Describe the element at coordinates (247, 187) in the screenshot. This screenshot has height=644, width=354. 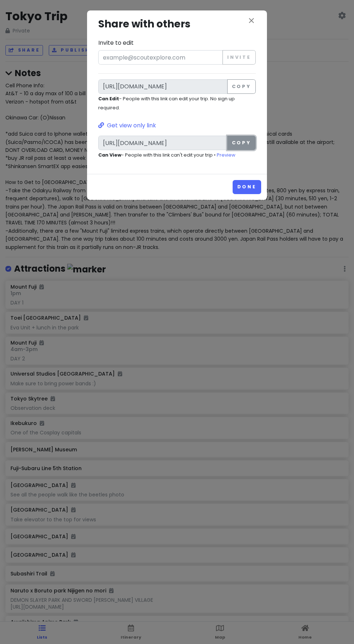
I see `button: Done` at that location.